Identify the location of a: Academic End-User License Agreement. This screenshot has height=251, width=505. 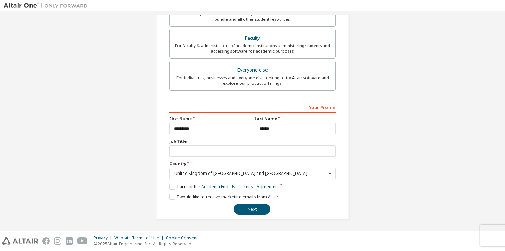
(240, 186).